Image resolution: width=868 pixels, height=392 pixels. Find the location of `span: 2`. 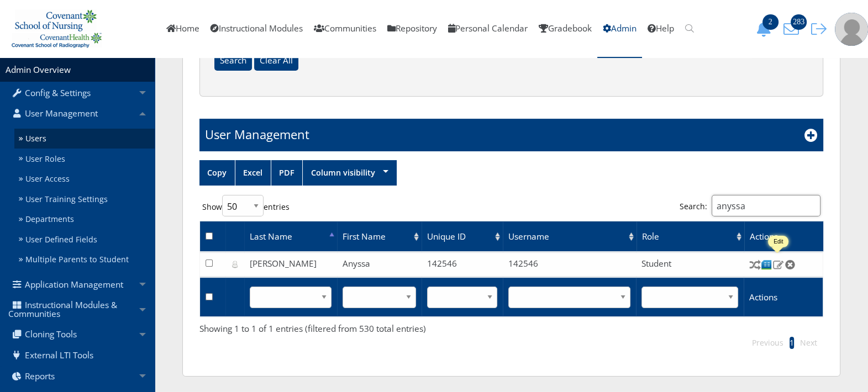

span: 2 is located at coordinates (770, 22).